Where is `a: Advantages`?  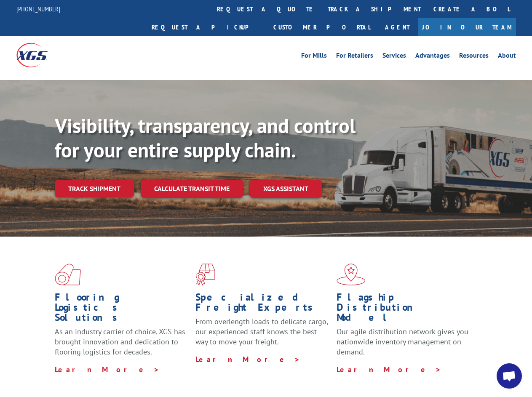
a: Advantages is located at coordinates (432, 57).